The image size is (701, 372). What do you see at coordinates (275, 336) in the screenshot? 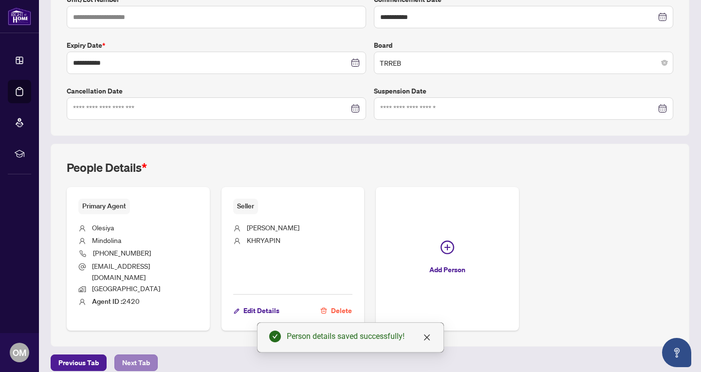
I see `span: check-circle` at bounding box center [275, 336].